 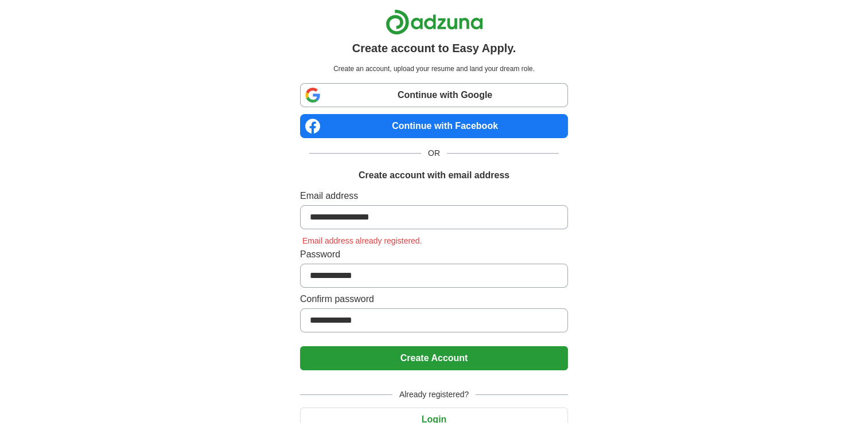 I want to click on label: Confirm password, so click(x=434, y=299).